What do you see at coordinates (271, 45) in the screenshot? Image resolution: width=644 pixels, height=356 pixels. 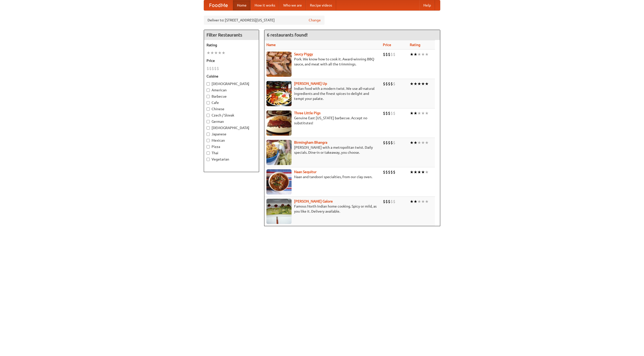 I see `a: Name` at bounding box center [271, 45].